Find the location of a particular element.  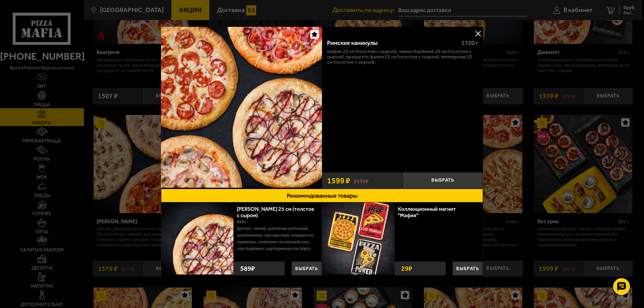

span: 450 г is located at coordinates (242, 222).